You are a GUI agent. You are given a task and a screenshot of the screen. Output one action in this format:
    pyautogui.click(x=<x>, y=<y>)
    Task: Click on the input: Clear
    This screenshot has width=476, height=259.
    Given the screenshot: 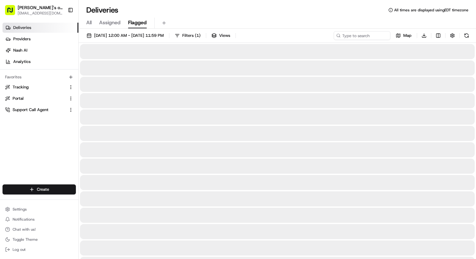 What is the action you would take?
    pyautogui.click(x=60, y=44)
    